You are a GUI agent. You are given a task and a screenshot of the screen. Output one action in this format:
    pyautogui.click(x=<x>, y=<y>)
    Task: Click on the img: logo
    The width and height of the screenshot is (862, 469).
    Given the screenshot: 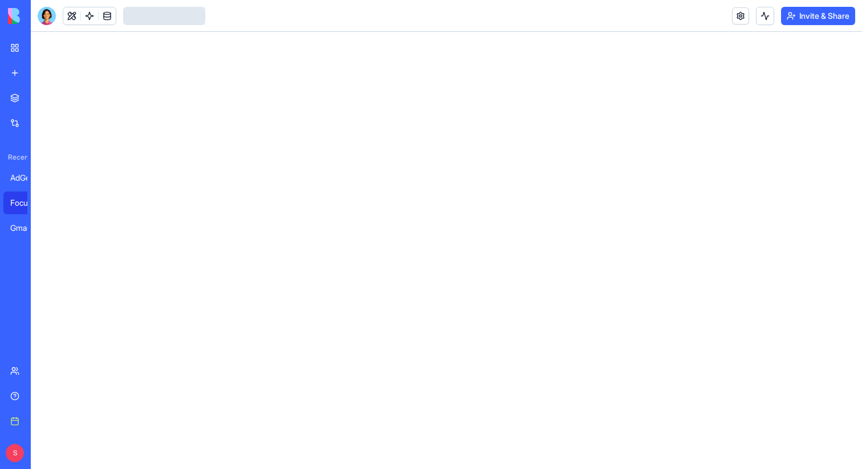 What is the action you would take?
    pyautogui.click(x=43, y=16)
    